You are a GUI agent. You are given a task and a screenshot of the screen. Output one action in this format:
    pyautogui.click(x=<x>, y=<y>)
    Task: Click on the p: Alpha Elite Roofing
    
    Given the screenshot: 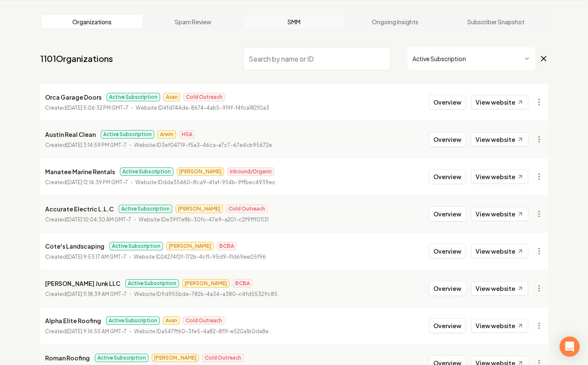 What is the action you would take?
    pyautogui.click(x=73, y=321)
    